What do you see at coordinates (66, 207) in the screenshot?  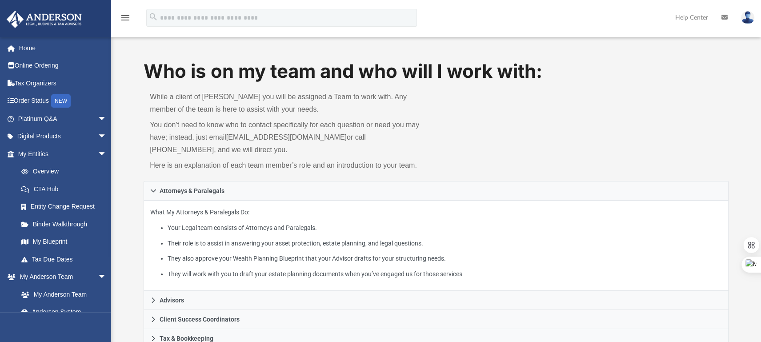 I see `a: Entity Change Request` at bounding box center [66, 207].